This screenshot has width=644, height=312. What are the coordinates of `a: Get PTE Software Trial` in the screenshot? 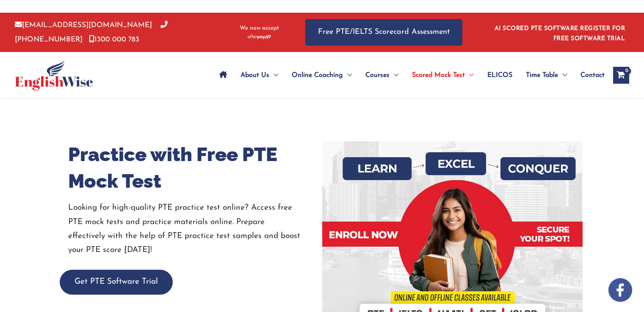 It's located at (116, 281).